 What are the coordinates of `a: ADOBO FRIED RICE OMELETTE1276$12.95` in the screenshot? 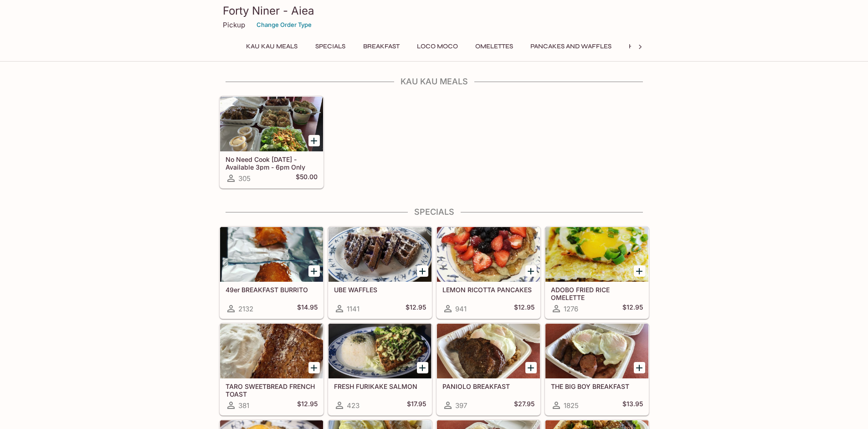 It's located at (597, 273).